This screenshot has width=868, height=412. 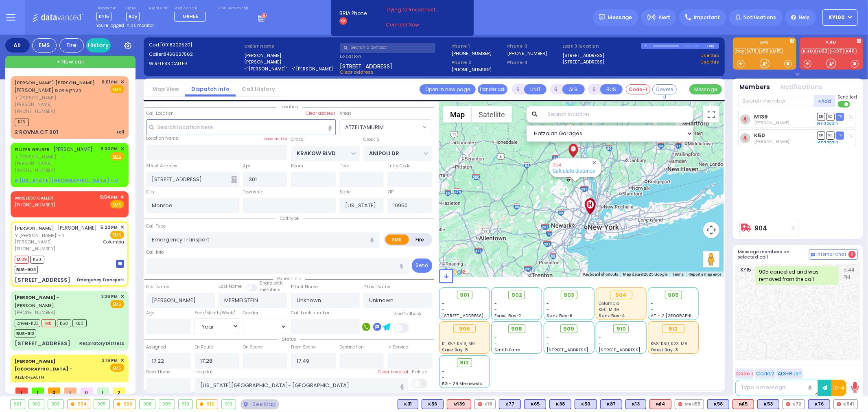 What do you see at coordinates (789, 373) in the screenshot?
I see `button: ALS-Rush` at bounding box center [789, 373].